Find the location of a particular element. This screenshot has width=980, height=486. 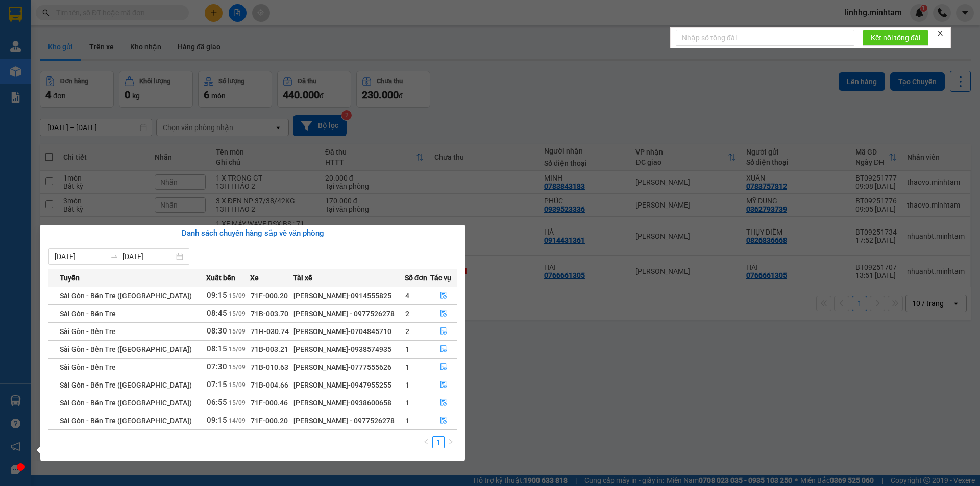

span: Kết nối tổng đài is located at coordinates (895, 37).